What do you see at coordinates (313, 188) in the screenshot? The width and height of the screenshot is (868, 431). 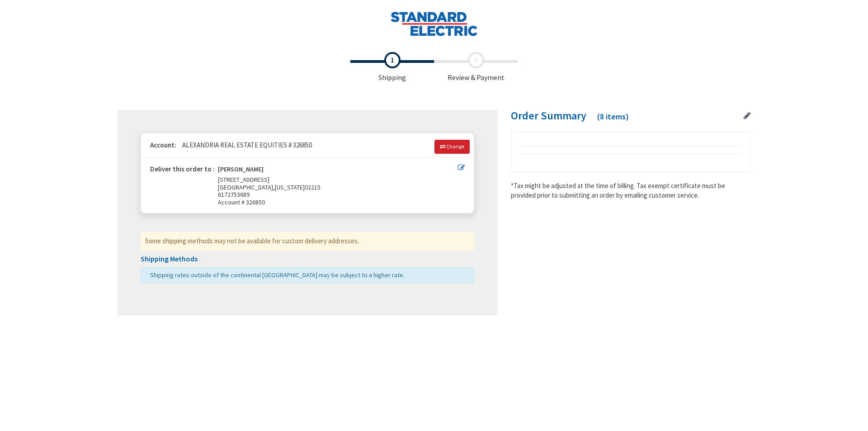 I see `span: 02215` at bounding box center [313, 188].